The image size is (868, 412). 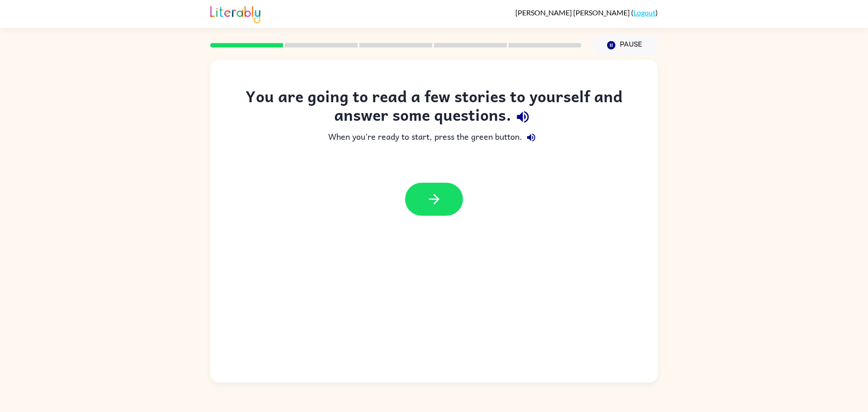 What do you see at coordinates (434, 108) in the screenshot?
I see `div: You are going to read a few stories to yourself and answer some questions.` at bounding box center [434, 108].